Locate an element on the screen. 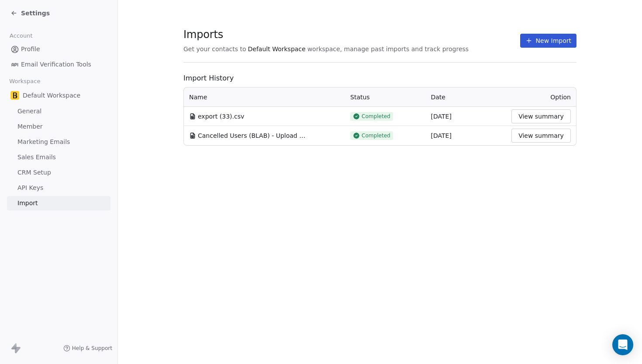 The image size is (642, 364). span: Email Verification Tools is located at coordinates (56, 65).